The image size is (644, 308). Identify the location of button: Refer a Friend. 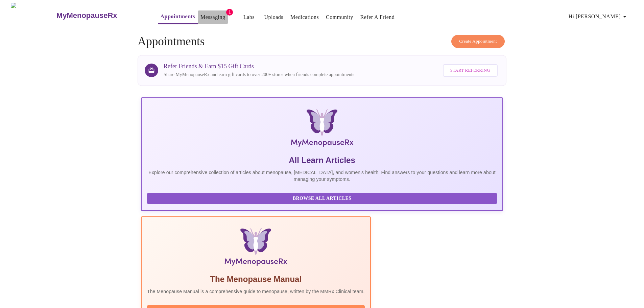
(378, 17).